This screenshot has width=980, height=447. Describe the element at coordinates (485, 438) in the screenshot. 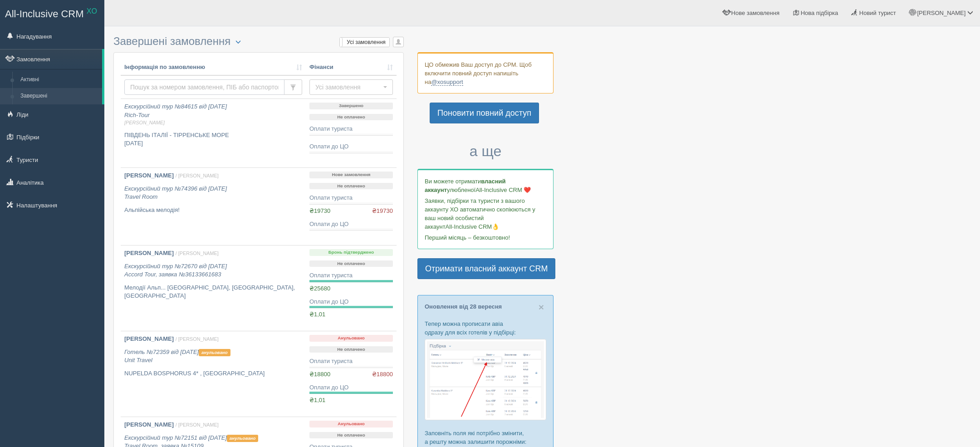

I see `p: Заповніть поля які потрібно змінити, а решту можна залишити порожніми:` at that location.